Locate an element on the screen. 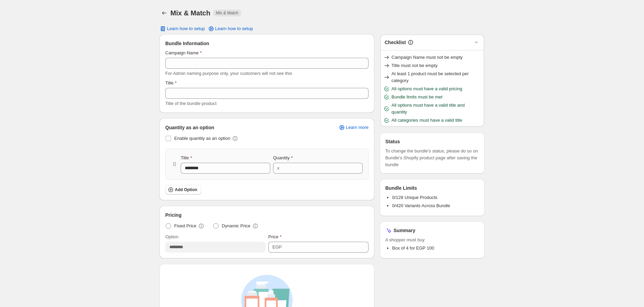  button: Add Option is located at coordinates (183, 190).